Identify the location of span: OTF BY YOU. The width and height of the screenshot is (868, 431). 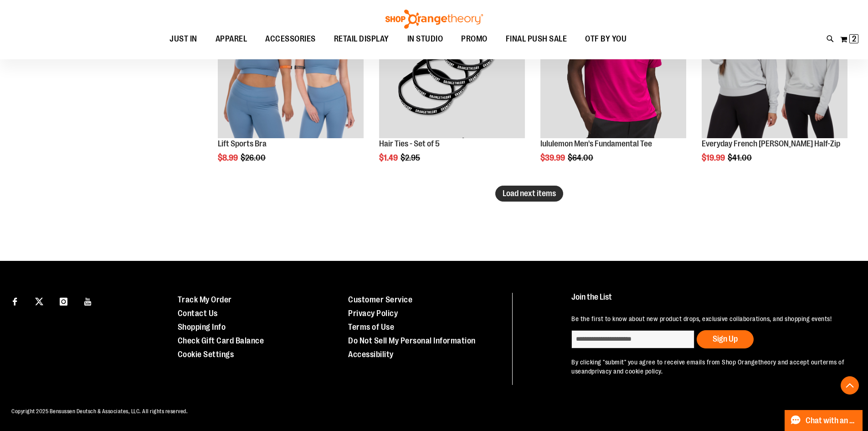
(606, 39).